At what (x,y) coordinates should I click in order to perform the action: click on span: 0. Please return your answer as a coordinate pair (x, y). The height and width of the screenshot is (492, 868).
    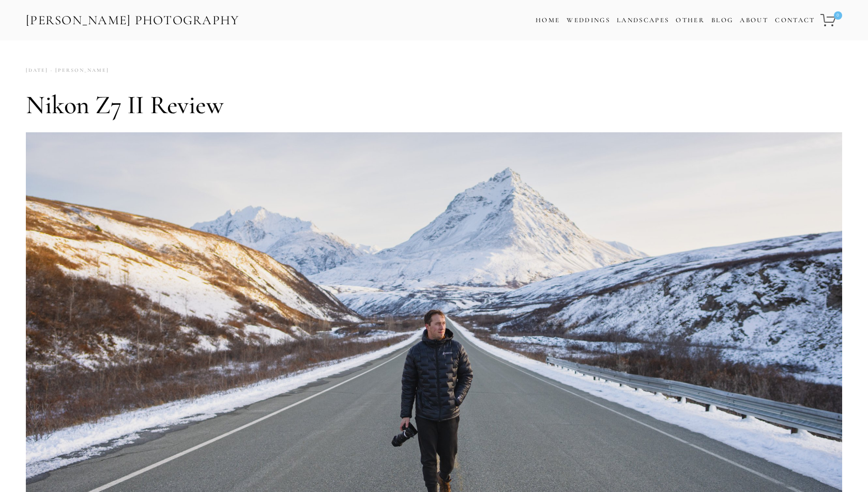
    Looking at the image, I should click on (838, 16).